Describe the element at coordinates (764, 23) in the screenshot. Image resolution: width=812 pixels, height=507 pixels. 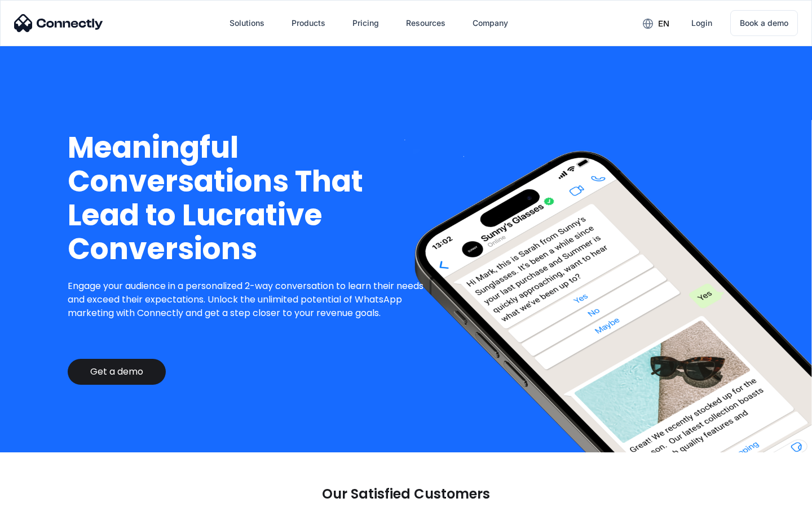
I see `a: Book a demo` at that location.